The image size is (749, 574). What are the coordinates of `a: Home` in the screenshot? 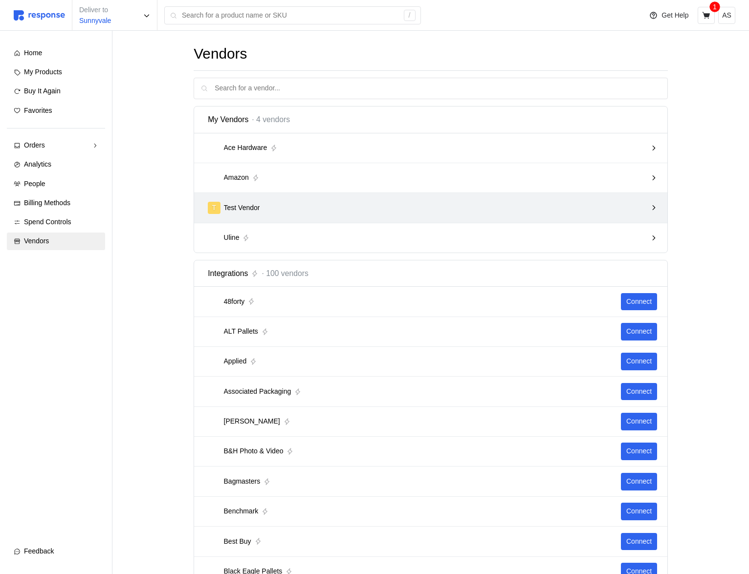 It's located at (56, 53).